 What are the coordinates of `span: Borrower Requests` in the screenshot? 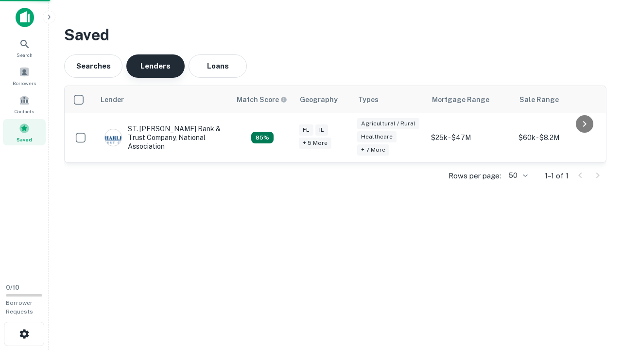 It's located at (19, 307).